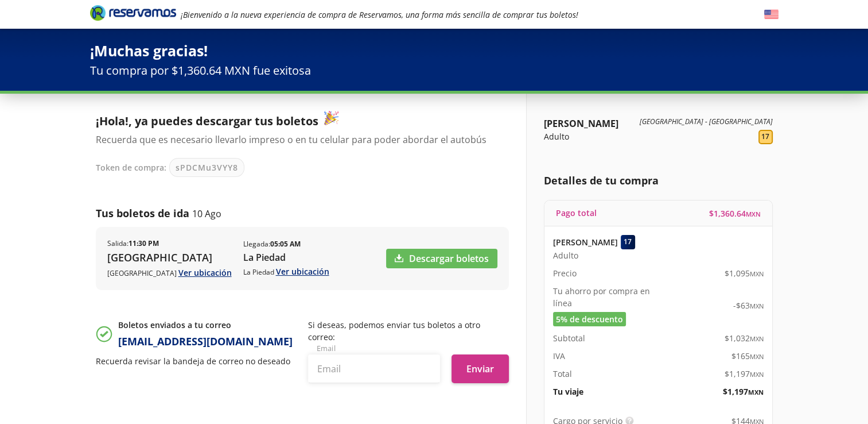 The height and width of the screenshot is (424, 868). What do you see at coordinates (434, 51) in the screenshot?
I see `p: ¡Muchas gracias!` at bounding box center [434, 51].